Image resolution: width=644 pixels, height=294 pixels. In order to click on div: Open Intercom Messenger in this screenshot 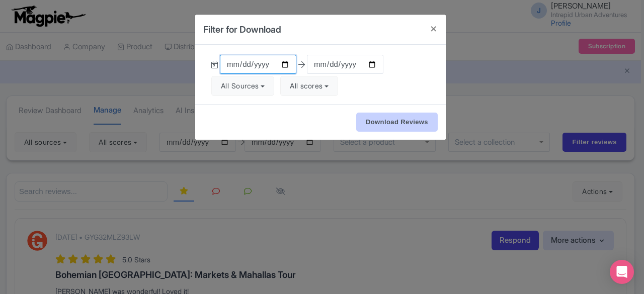, I will do `click(621, 272)`.